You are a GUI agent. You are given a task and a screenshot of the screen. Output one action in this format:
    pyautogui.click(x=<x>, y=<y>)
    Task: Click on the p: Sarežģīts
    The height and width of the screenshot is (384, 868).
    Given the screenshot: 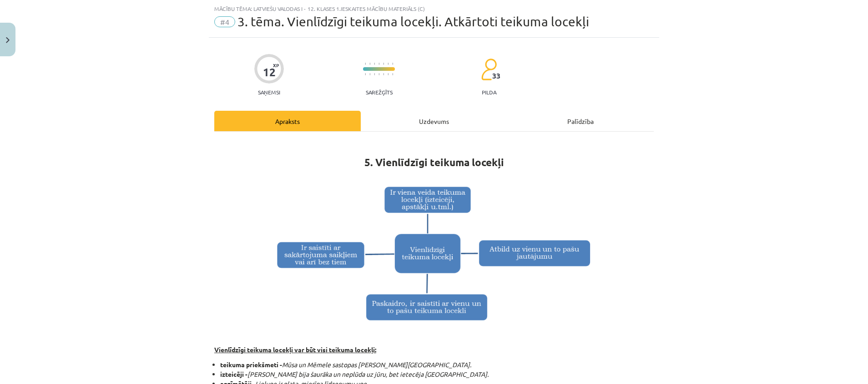 What is the action you would take?
    pyautogui.click(x=379, y=92)
    